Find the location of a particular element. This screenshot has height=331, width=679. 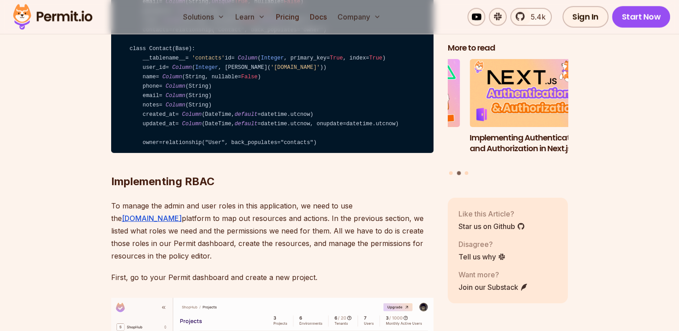

button: Learn is located at coordinates (250, 17).